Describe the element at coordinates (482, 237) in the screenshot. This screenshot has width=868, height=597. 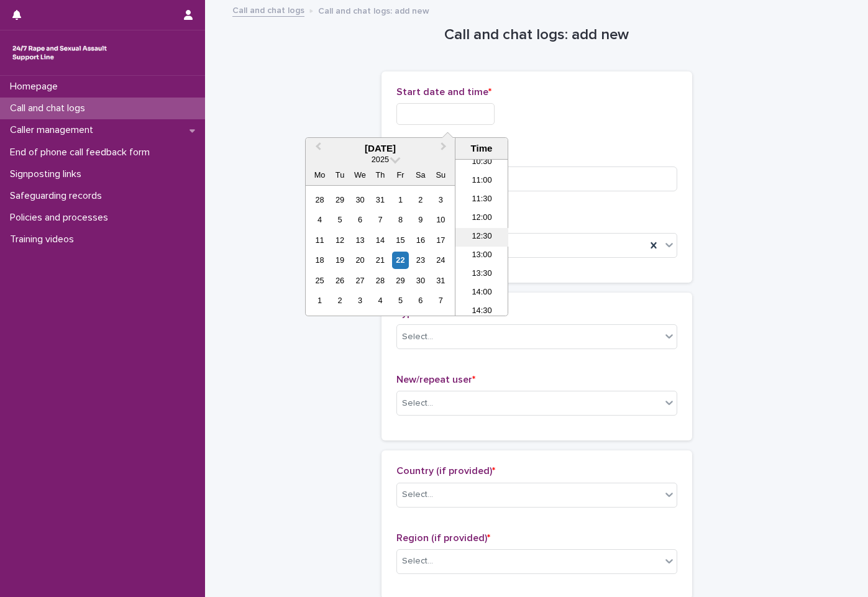
I see `li: 12:30` at that location.